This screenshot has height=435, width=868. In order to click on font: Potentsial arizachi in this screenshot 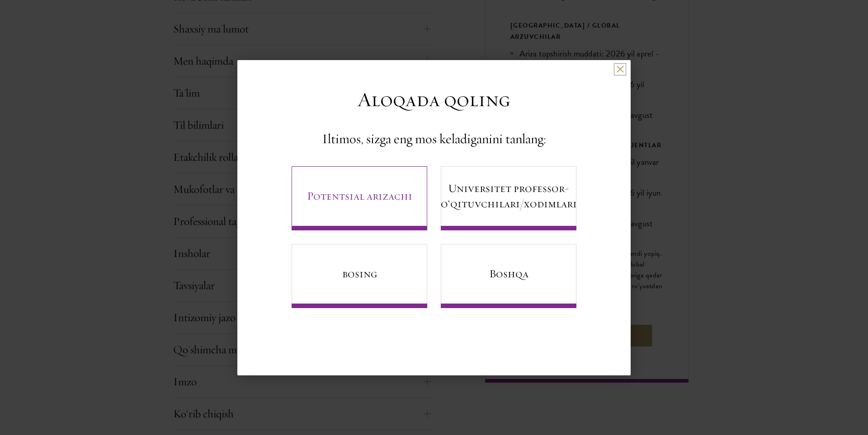, I will do `click(359, 196)`.